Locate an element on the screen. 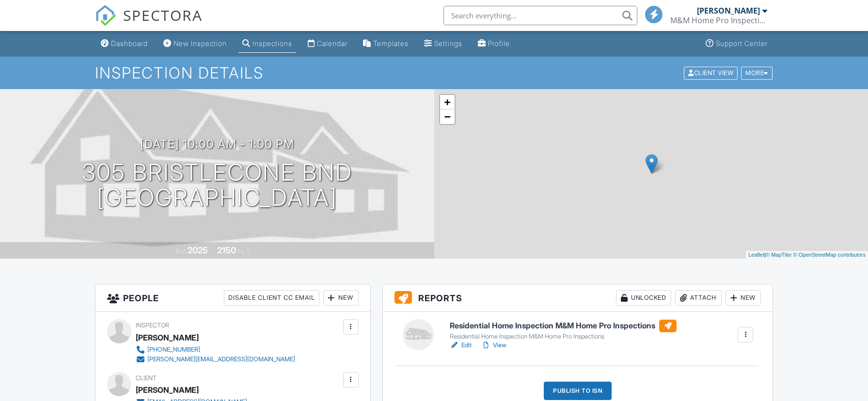  a: Residential Home Inspection M&M Home Pro Inspections Residential Home Inspection M&M Home Pro Ins... is located at coordinates (563, 330).